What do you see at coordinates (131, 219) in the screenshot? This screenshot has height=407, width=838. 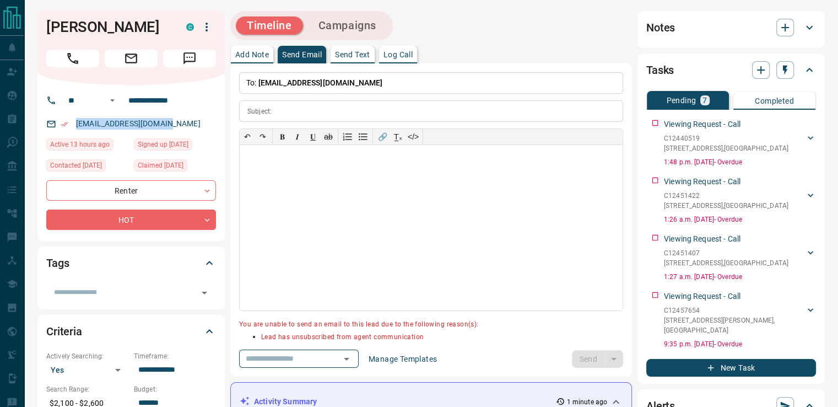 I see `div: HOT` at bounding box center [131, 219].